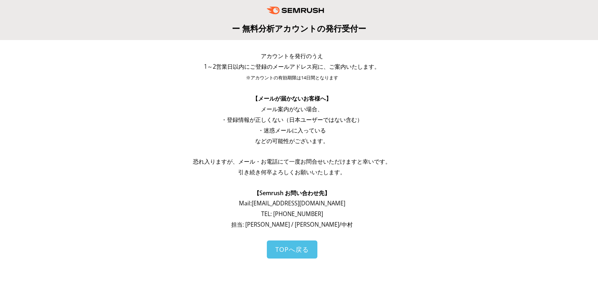  I want to click on span: ・登録情報が正しくない（日本ユーザーではない含む）, so click(292, 120).